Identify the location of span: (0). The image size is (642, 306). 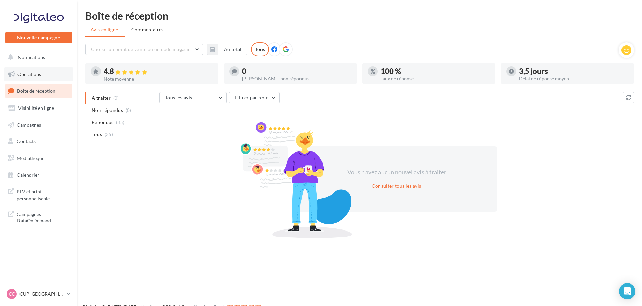
(128, 110).